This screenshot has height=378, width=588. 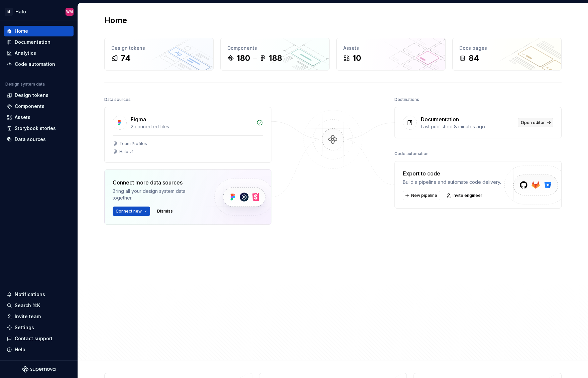 I want to click on button: Dismiss, so click(x=165, y=211).